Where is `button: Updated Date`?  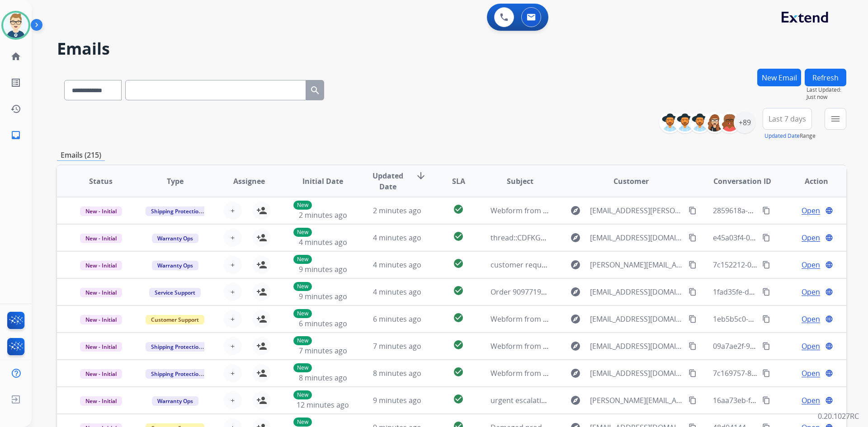
button: Updated Date is located at coordinates (782, 136).